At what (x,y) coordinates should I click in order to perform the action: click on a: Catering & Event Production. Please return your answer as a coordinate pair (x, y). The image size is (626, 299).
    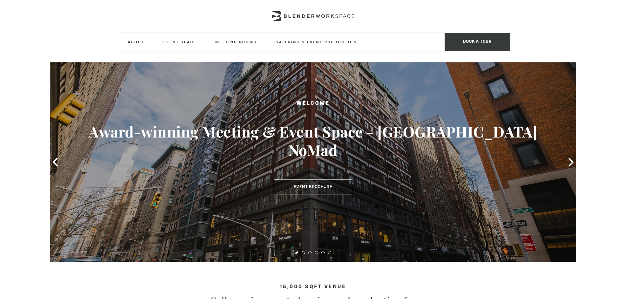
    Looking at the image, I should click on (317, 42).